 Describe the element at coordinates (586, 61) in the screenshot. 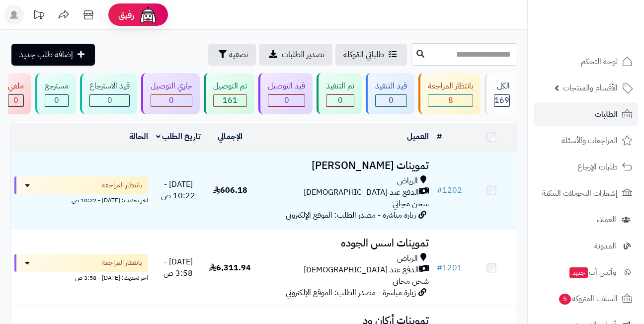

I see `a: لوحة التحكم` at that location.